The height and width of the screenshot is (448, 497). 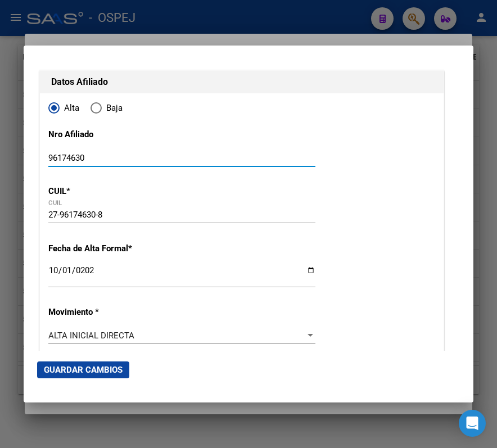 I want to click on span: ALTA INICIAL DIRECTA, so click(x=91, y=335).